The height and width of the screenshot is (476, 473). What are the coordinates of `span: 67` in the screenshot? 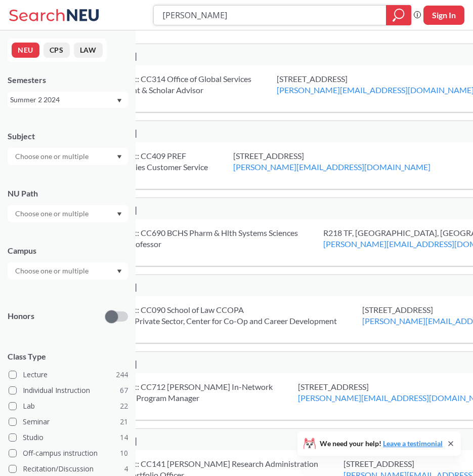 It's located at (124, 390).